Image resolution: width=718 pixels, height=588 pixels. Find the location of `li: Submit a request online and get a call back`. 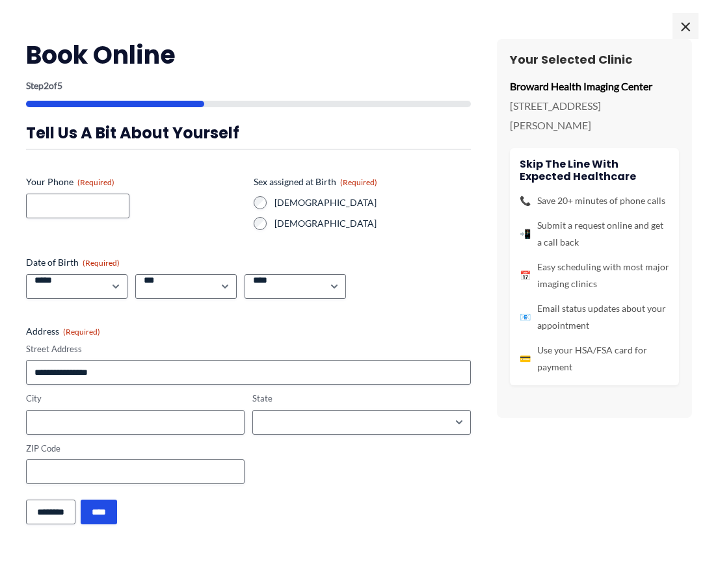

li: Submit a request online and get a call back is located at coordinates (594, 234).